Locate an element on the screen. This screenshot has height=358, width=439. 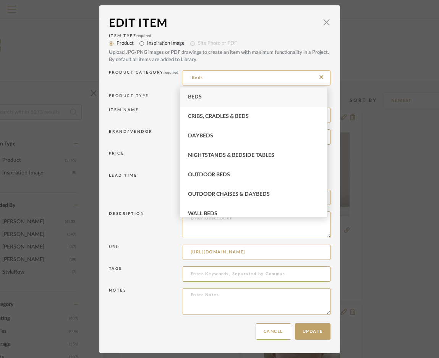
span: Beds is located at coordinates (195, 97).